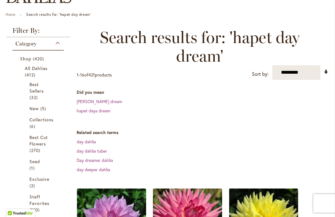 The width and height of the screenshot is (335, 217). Describe the element at coordinates (39, 59) in the screenshot. I see `span: 420` at that location.